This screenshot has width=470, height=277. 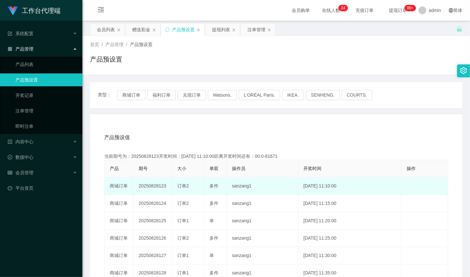 I want to click on a: 即时注单, so click(x=46, y=126).